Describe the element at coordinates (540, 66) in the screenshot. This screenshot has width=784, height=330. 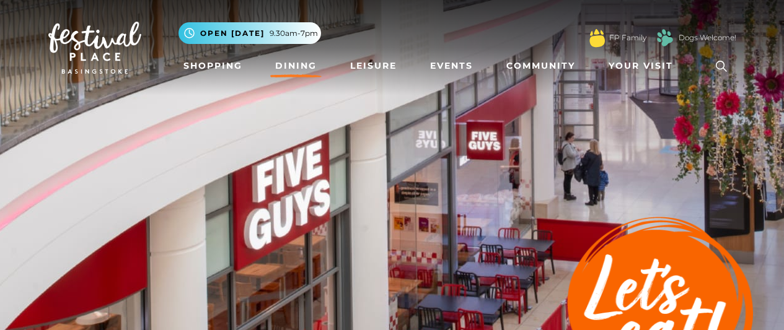
I see `a: Community` at that location.